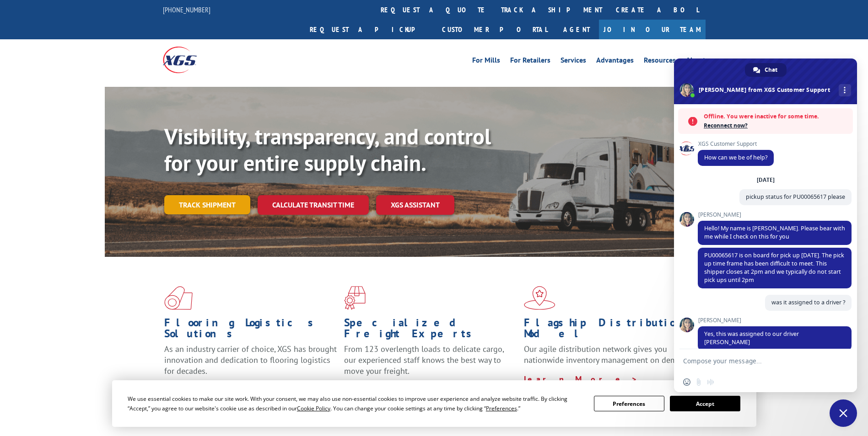 This screenshot has width=868, height=436. What do you see at coordinates (531, 62) in the screenshot?
I see `a: For Retailers` at bounding box center [531, 62].